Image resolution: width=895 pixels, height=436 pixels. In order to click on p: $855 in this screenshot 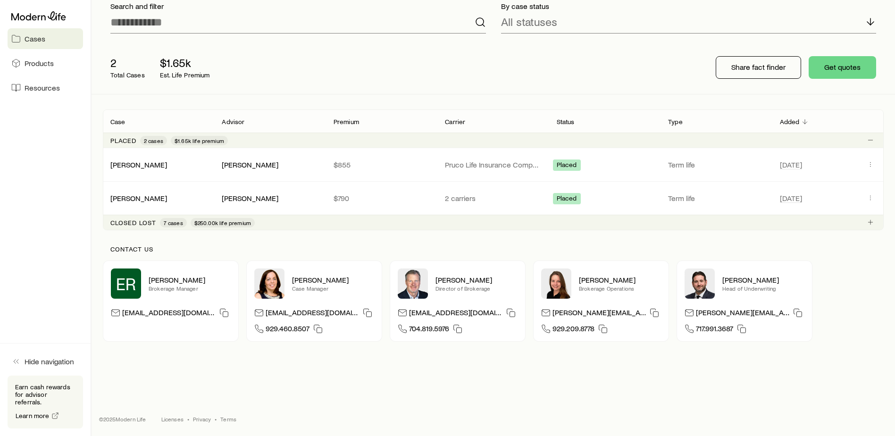, I will do `click(382, 165)`.